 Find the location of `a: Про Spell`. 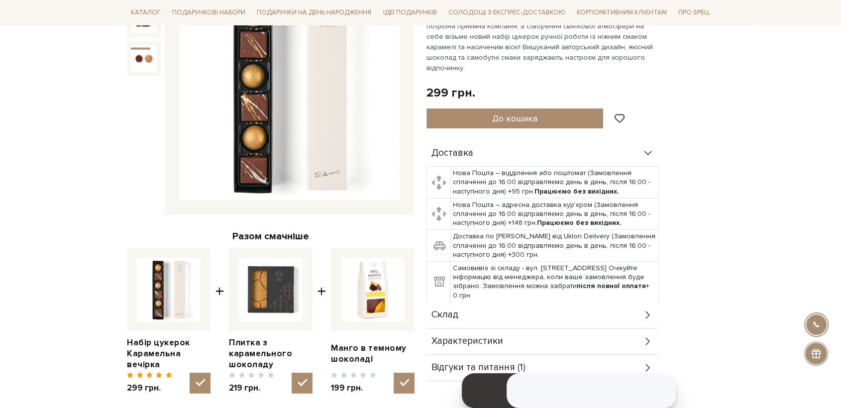

a: Про Spell is located at coordinates (695, 12).